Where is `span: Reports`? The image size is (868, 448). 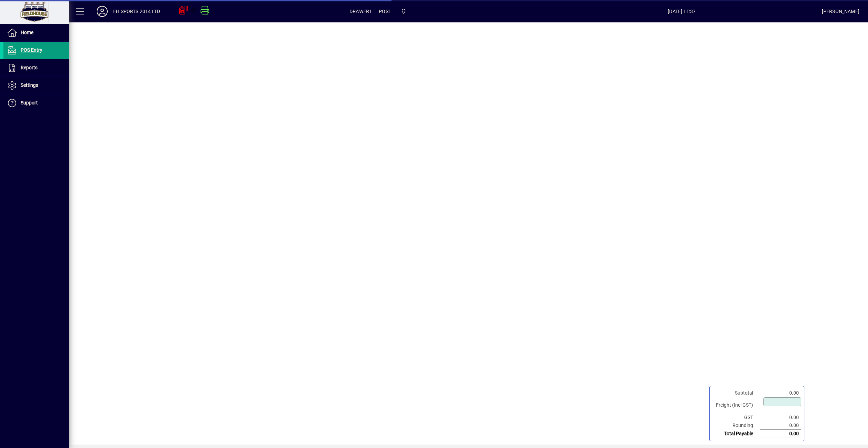
span: Reports is located at coordinates (29, 68).